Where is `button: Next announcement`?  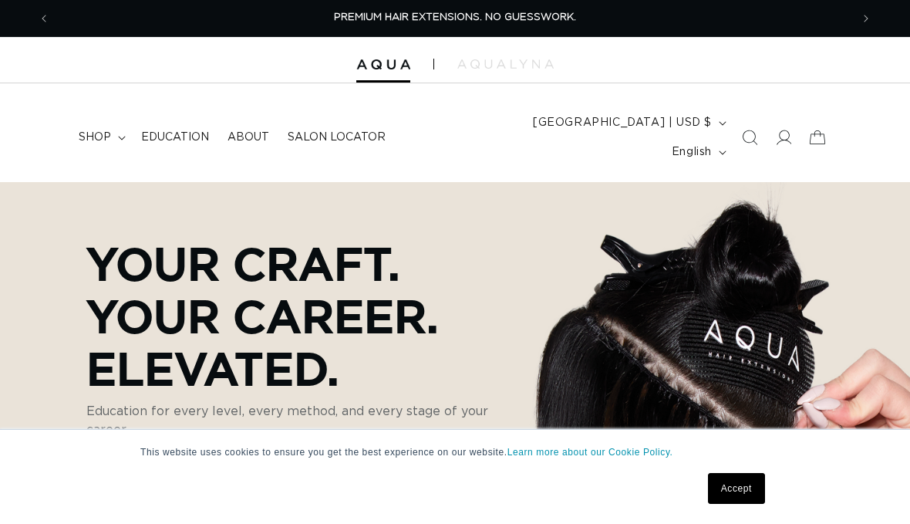
button: Next announcement is located at coordinates (866, 19).